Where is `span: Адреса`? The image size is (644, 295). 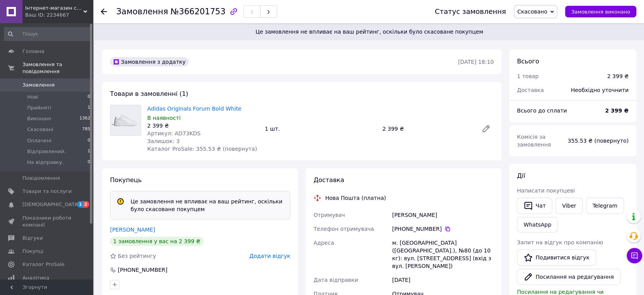
span: Адреса is located at coordinates (323, 243).